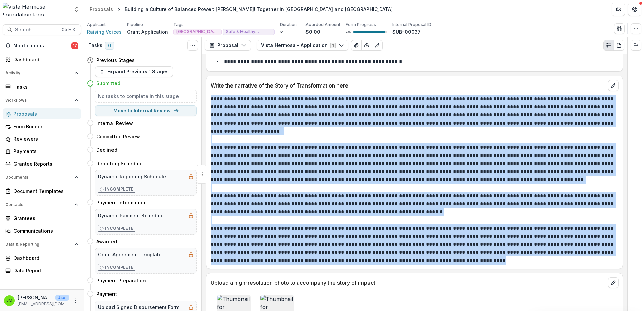 This screenshot has height=311, width=644. Describe the element at coordinates (42, 139) in the screenshot. I see `a: Reviewers` at that location.